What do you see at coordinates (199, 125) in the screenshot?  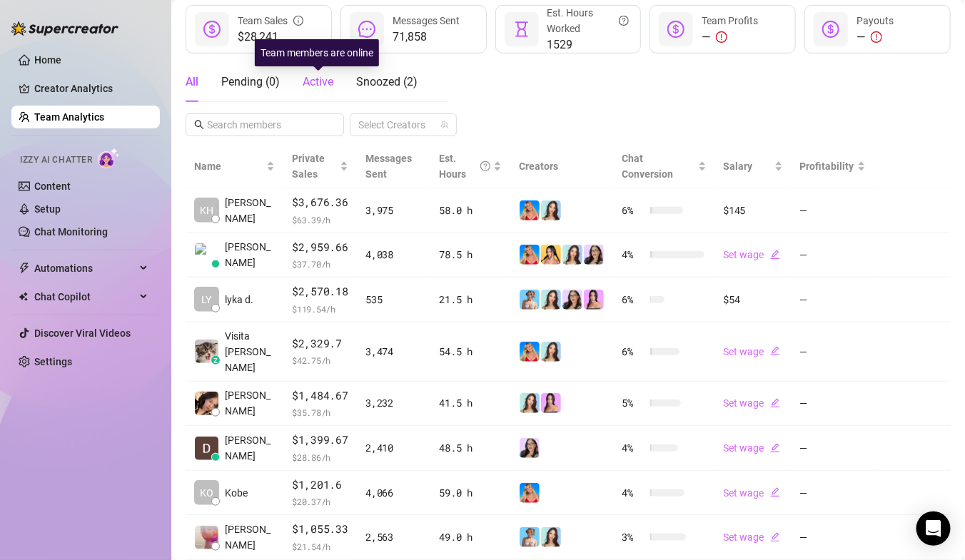 I see `span: search` at bounding box center [199, 125].